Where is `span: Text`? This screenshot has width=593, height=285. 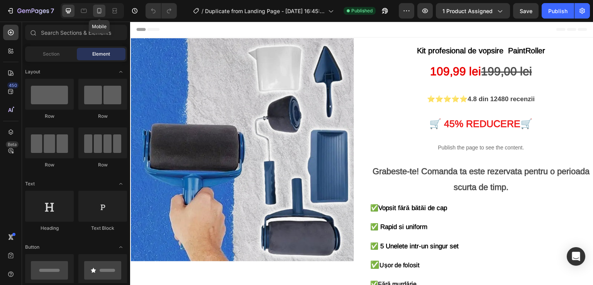
span: Text is located at coordinates (30, 184).